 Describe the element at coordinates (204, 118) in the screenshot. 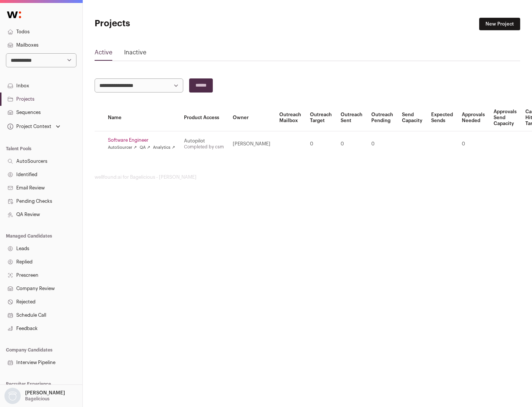

I see `th: Product Access` at that location.